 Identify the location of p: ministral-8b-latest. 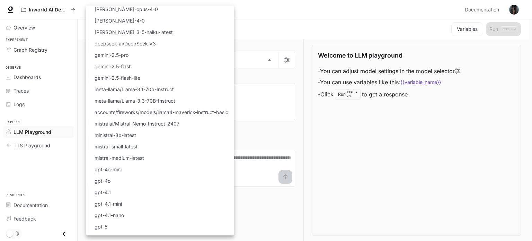
(115, 135).